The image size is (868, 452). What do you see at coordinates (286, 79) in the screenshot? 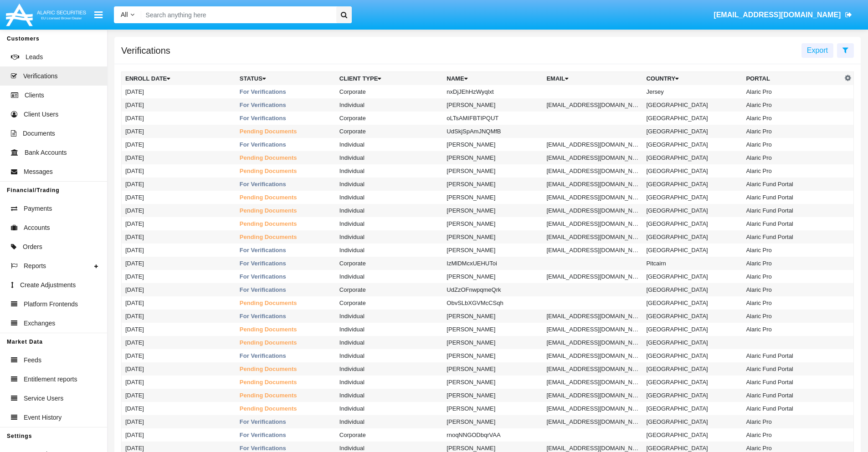
I see `th: Status` at bounding box center [286, 79].